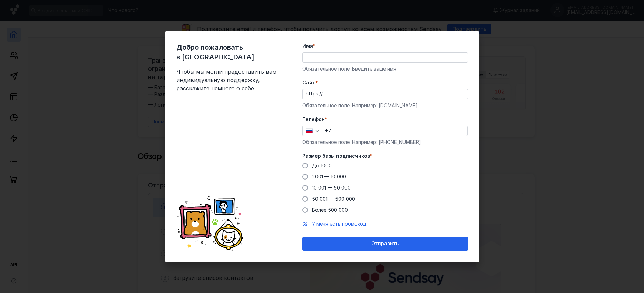 Image resolution: width=644 pixels, height=293 pixels. What do you see at coordinates (309, 83) in the screenshot?
I see `span: Cайт` at bounding box center [309, 83].